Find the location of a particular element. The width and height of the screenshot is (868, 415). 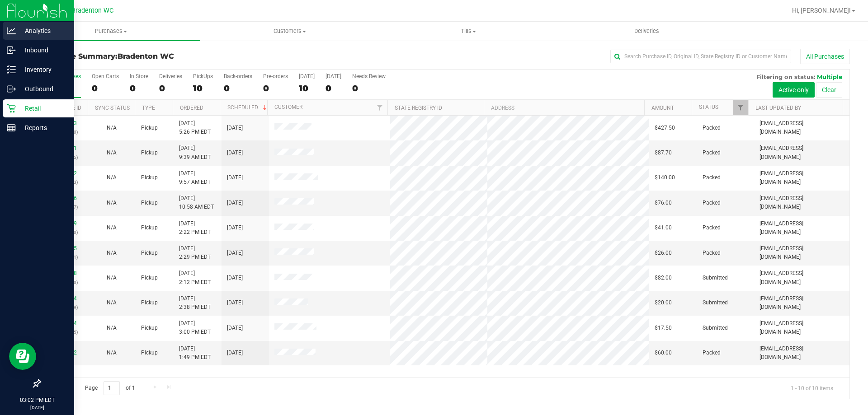

a: 11980754 is located at coordinates (64, 299).